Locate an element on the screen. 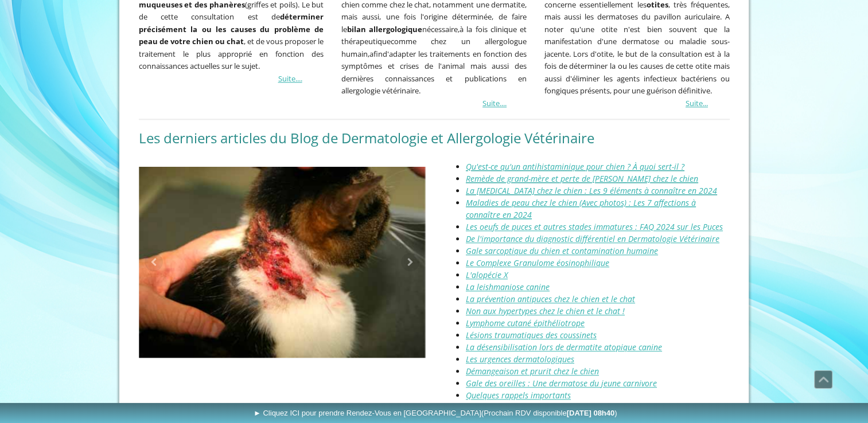 This screenshot has width=868, height=423. span: Qu'est-ce qu'un antihistaminique pour chien ? À quoi sert-il ? is located at coordinates (574, 166).